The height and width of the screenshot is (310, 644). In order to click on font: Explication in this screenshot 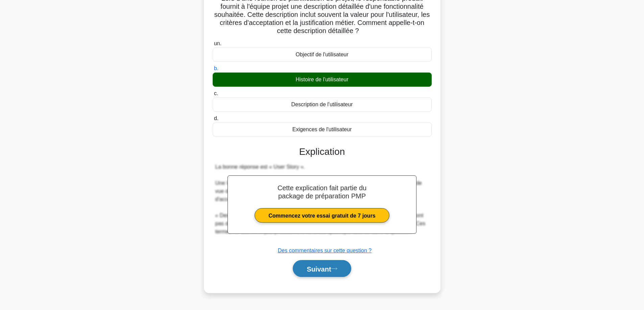, I will do `click(322, 152)`.